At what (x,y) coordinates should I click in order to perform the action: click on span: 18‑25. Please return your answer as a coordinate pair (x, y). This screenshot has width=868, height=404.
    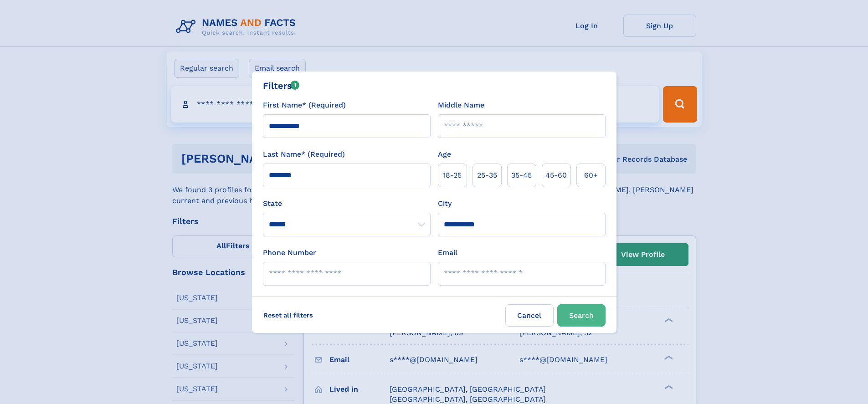
    Looking at the image, I should click on (452, 176).